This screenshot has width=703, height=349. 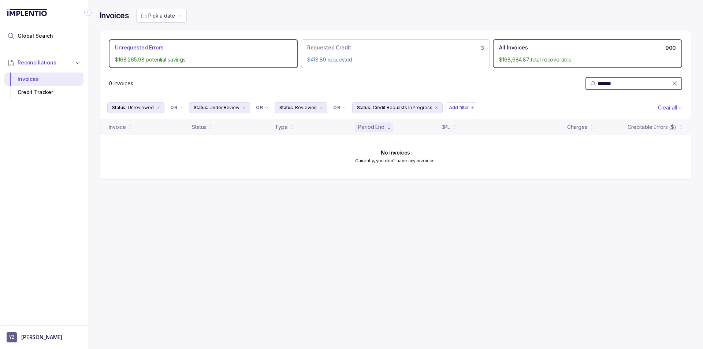 I want to click on h6: 900, so click(x=670, y=48).